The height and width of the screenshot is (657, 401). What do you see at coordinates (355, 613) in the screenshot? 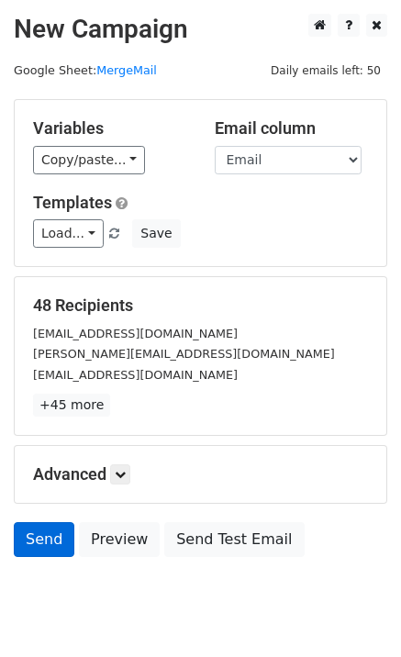
I see `div: Chat Widget` at bounding box center [355, 613].